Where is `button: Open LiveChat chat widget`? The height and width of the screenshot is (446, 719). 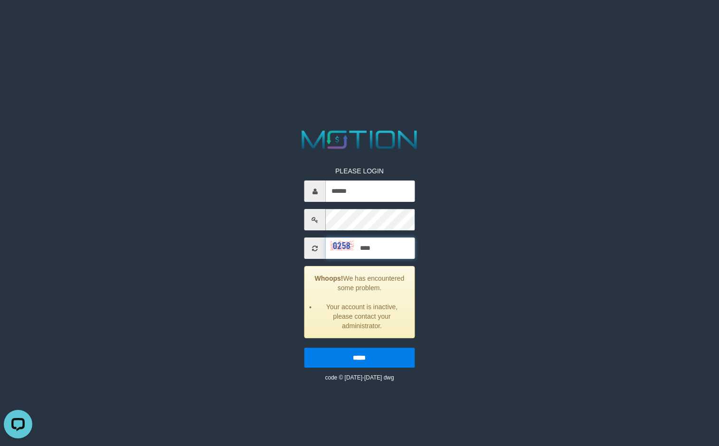 button: Open LiveChat chat widget is located at coordinates (18, 18).